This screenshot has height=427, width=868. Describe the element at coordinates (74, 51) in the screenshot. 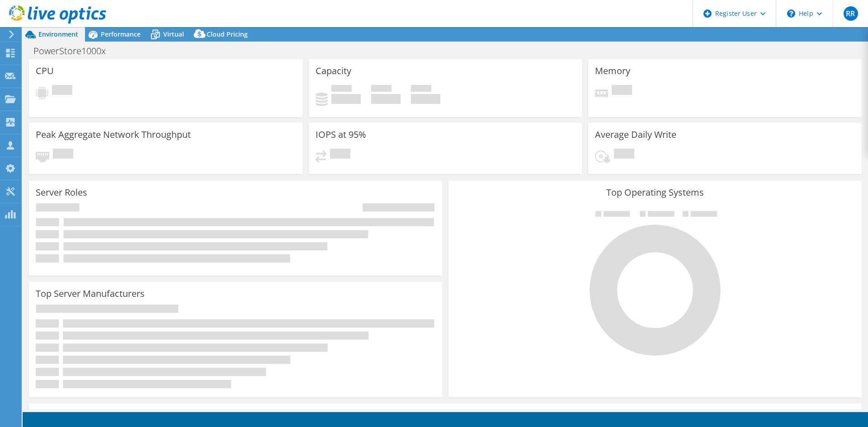

I see `h1: PowerStore1000x` at that location.